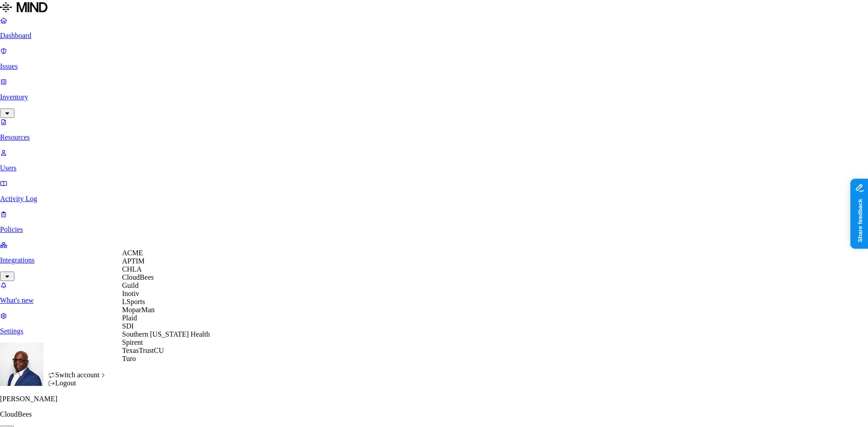 The image size is (868, 427). What do you see at coordinates (131, 293) in the screenshot?
I see `span: Inotiv` at bounding box center [131, 293].